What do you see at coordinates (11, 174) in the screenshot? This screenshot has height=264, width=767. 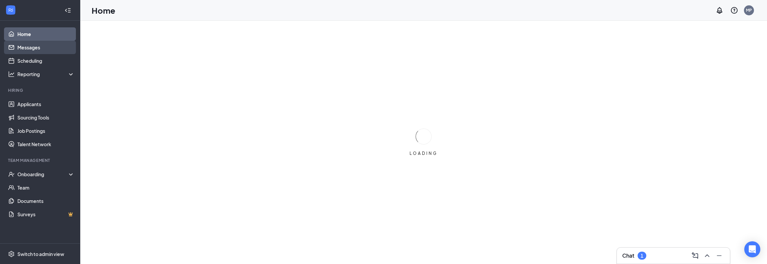 I see `svg: UserCheck` at bounding box center [11, 174].